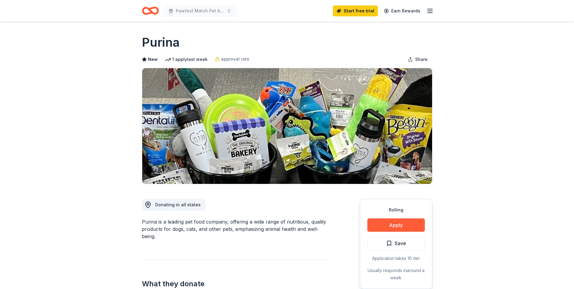 The width and height of the screenshot is (574, 289). I want to click on button: Pawfect Match Pet Adoption, so click(200, 11).